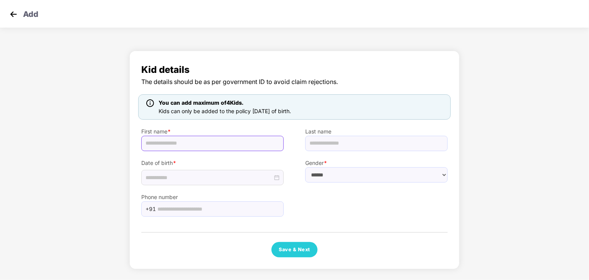 The width and height of the screenshot is (589, 280). I want to click on img: icon, so click(150, 103).